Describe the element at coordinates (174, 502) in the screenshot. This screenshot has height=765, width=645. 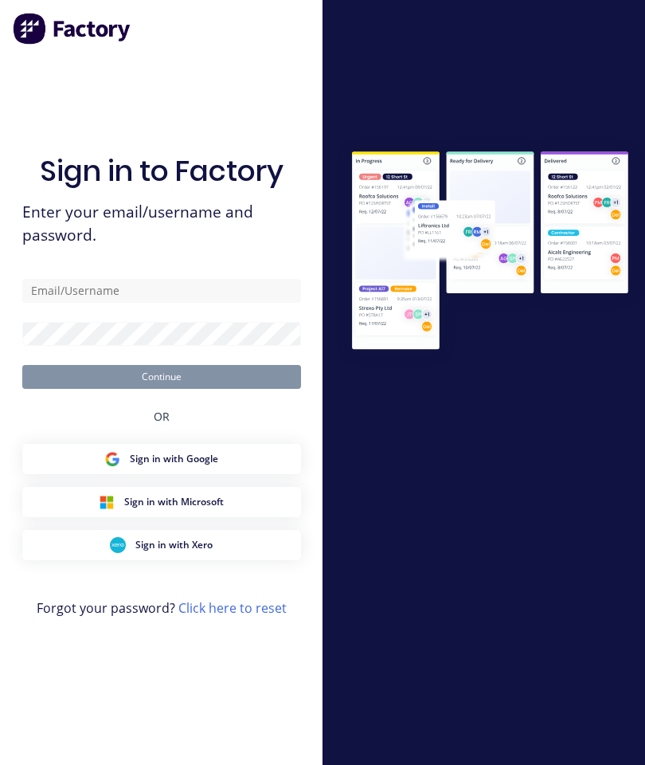
I see `span: Sign in with Microsoft` at that location.